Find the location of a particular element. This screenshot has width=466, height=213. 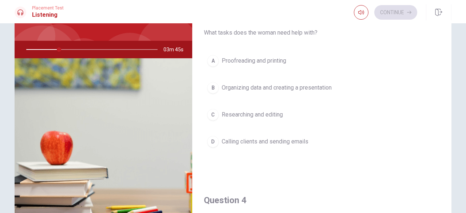

span: Placement Test is located at coordinates (48, 8).